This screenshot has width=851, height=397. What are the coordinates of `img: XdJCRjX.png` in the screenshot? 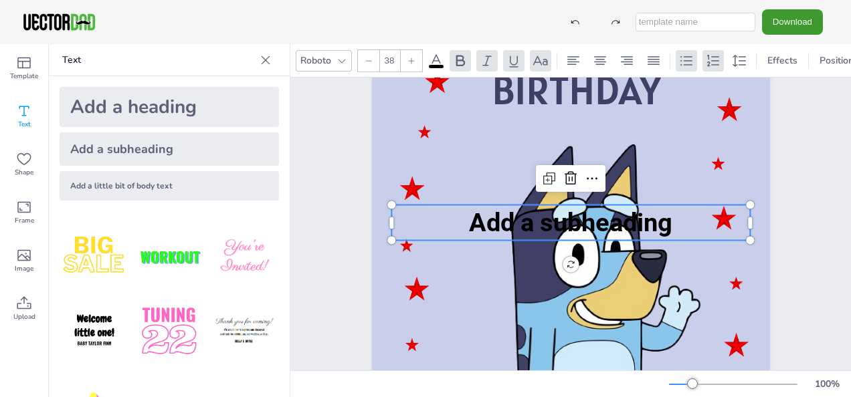 It's located at (169, 257).